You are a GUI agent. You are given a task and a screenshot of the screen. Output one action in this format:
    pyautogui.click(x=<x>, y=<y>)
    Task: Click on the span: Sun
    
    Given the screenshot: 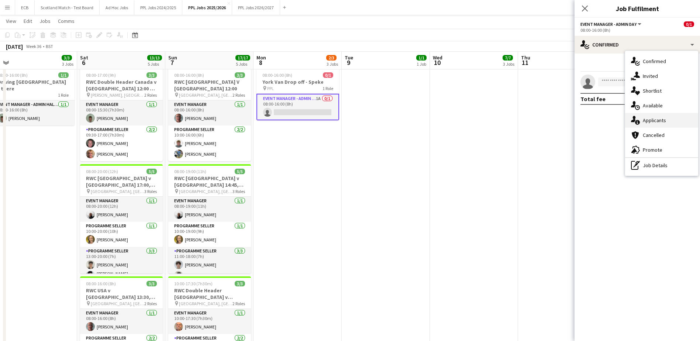 What is the action you would take?
    pyautogui.click(x=173, y=58)
    